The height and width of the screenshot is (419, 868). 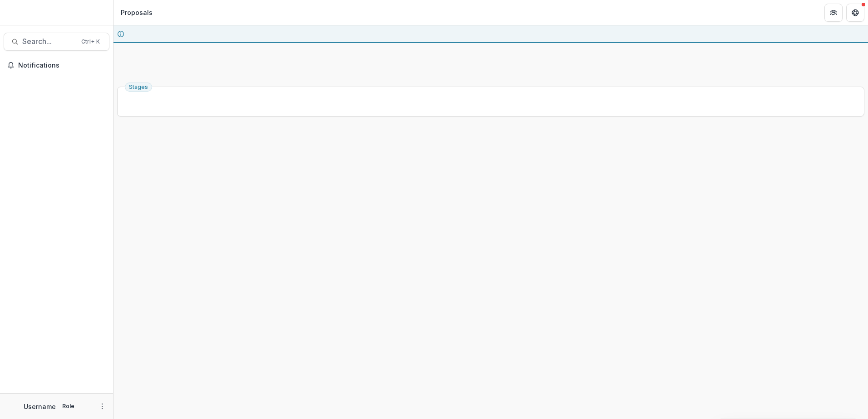 I want to click on button: More, so click(x=102, y=407).